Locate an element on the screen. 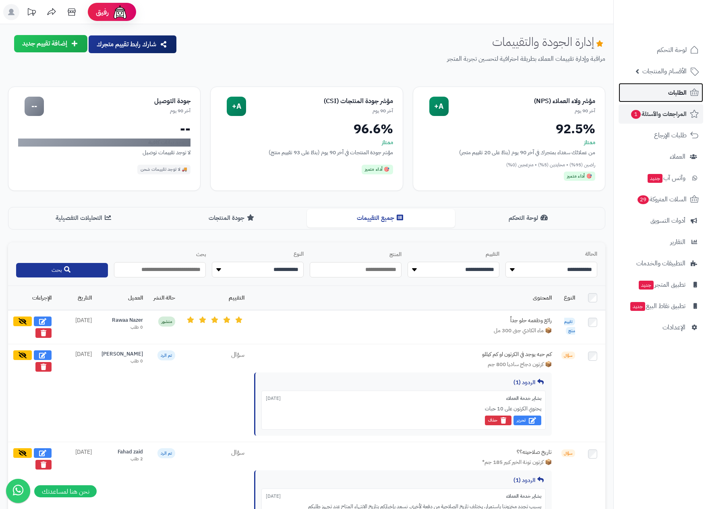 The image size is (708, 509). a: العملاء is located at coordinates (661, 157).